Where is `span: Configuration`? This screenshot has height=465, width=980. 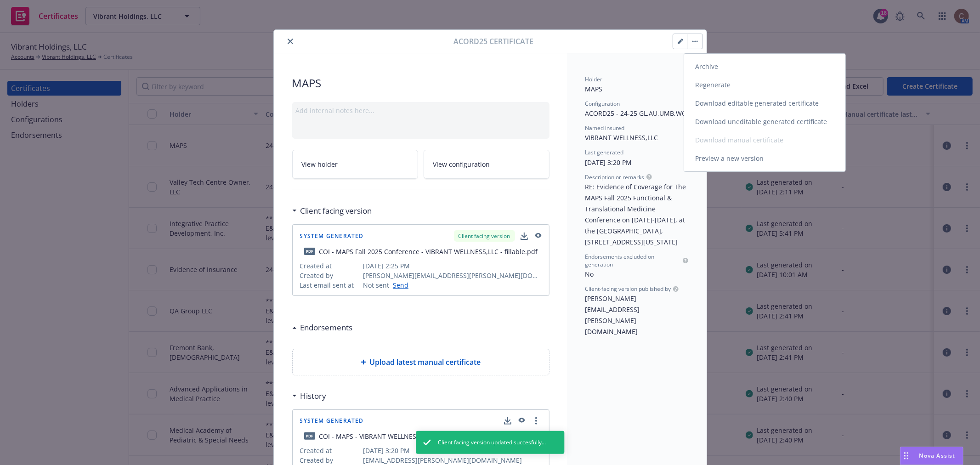
span: Configuration is located at coordinates (603, 103).